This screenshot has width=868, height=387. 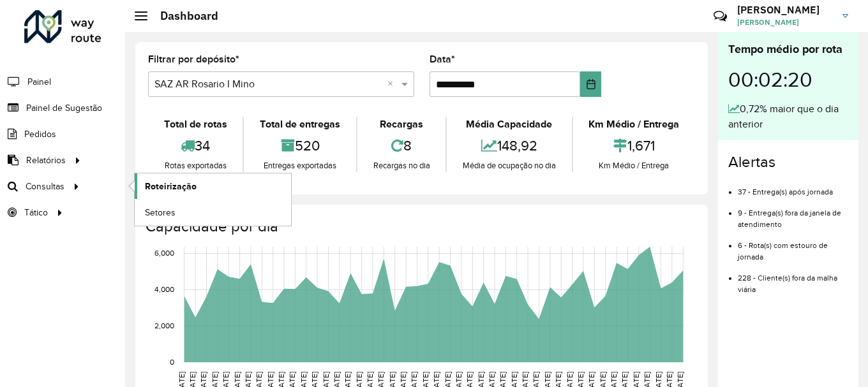 What do you see at coordinates (44, 186) in the screenshot?
I see `span: Consultas` at bounding box center [44, 186].